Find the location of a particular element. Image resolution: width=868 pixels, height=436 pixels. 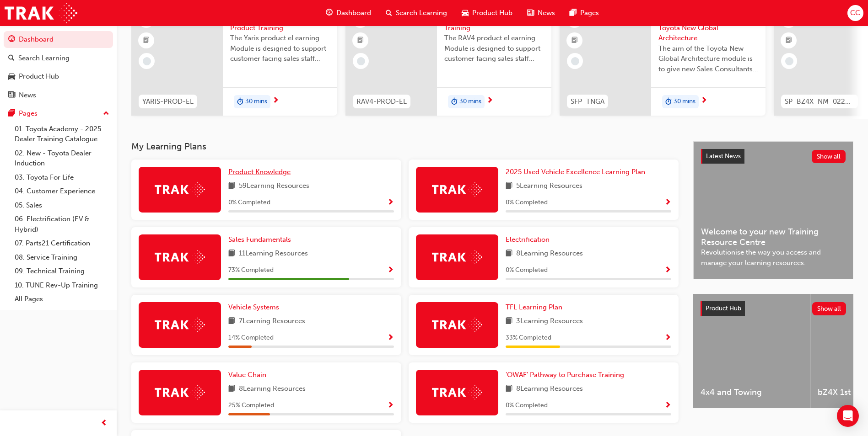

a: Latest NewsShow allWelcome to your new Training Resource CentreRevolutionise the way you access a... is located at coordinates (773, 210).